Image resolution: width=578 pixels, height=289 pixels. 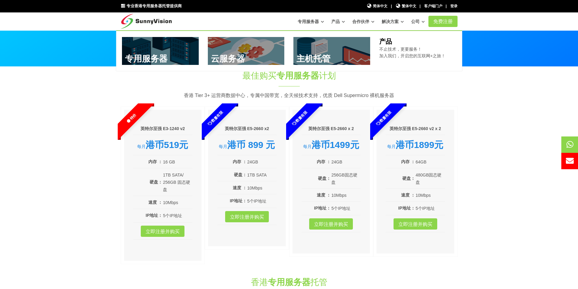 I want to click on font: 不止技术，更要服务！, so click(x=401, y=49).